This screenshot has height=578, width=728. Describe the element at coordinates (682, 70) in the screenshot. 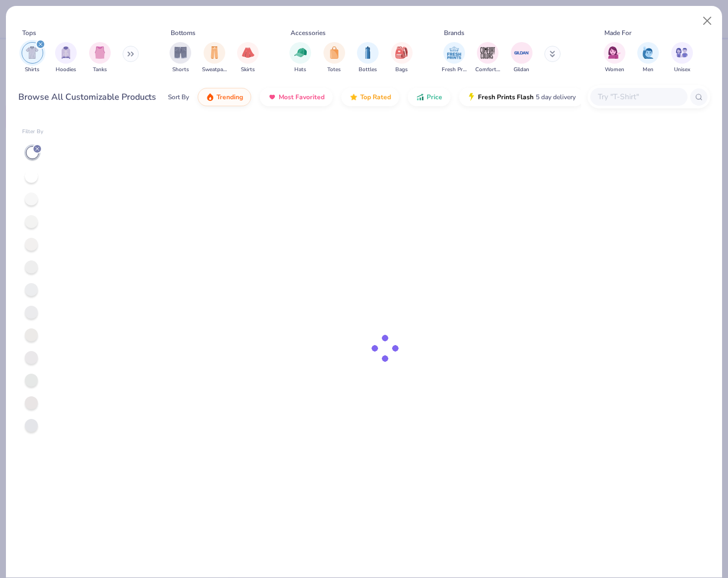

I see `span: Unisex` at that location.